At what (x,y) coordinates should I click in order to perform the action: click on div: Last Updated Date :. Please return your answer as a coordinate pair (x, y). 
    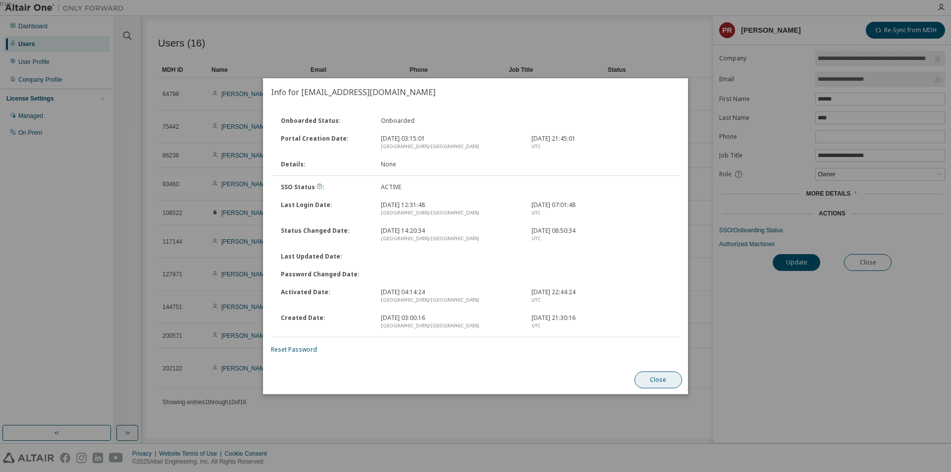
    Looking at the image, I should click on (325, 257).